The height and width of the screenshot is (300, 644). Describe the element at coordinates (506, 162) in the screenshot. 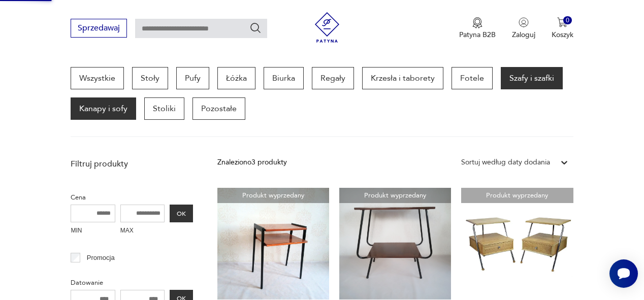

I see `div: Sortuj według daty dodania` at that location.